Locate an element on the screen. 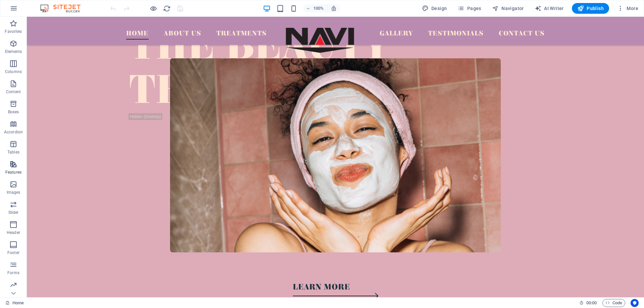  span: More is located at coordinates (628, 8).